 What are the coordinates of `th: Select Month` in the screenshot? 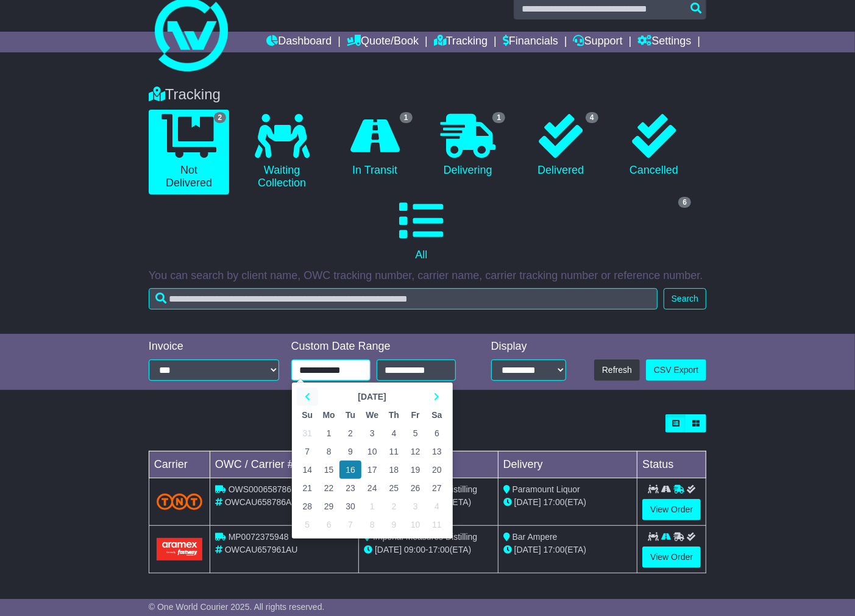 It's located at (372, 397).